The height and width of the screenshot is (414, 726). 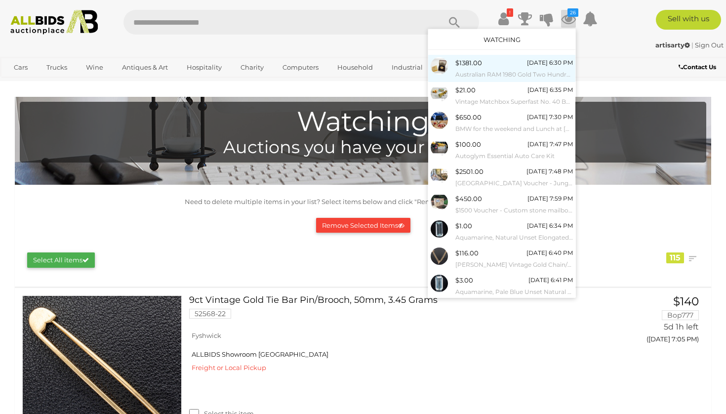 I want to click on img: Allbids.com.au, so click(x=54, y=22).